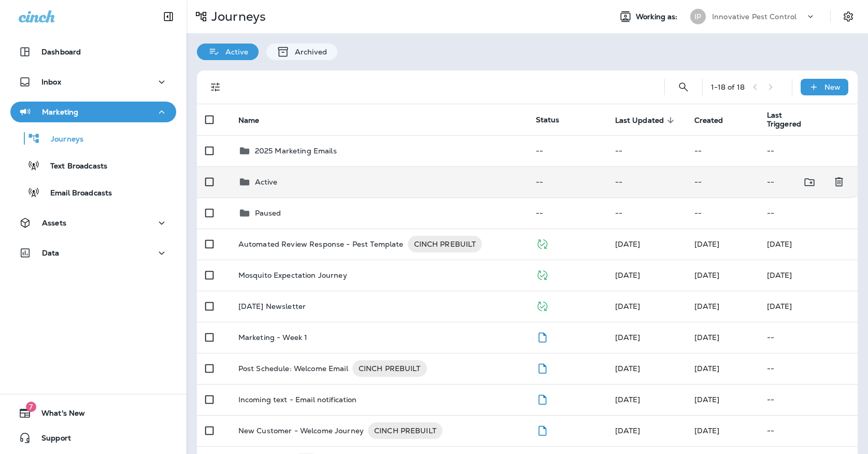  What do you see at coordinates (58, 415) in the screenshot?
I see `span: What's New` at bounding box center [58, 415].